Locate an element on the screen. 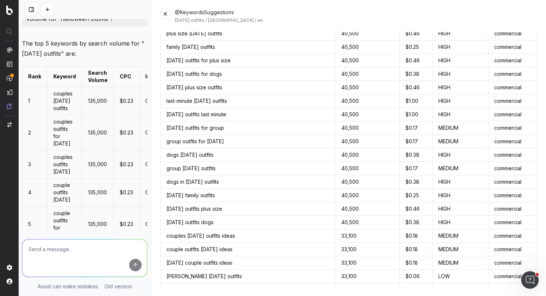 This screenshot has height=296, width=546. td: LOW is located at coordinates (459, 276).